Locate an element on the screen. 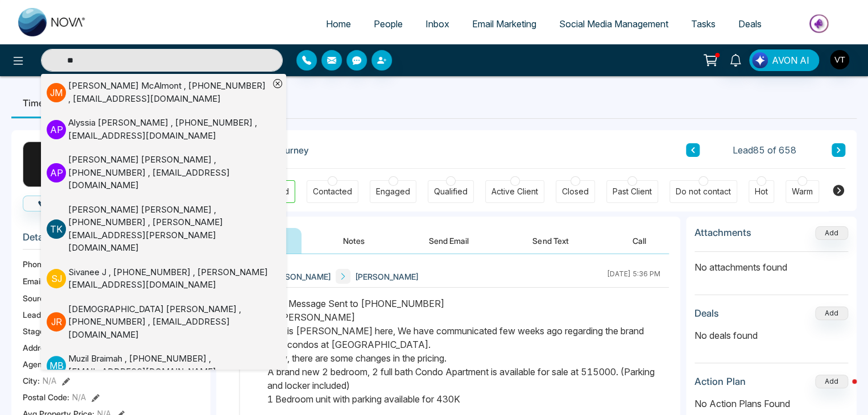  span: Inbox is located at coordinates (437, 24).